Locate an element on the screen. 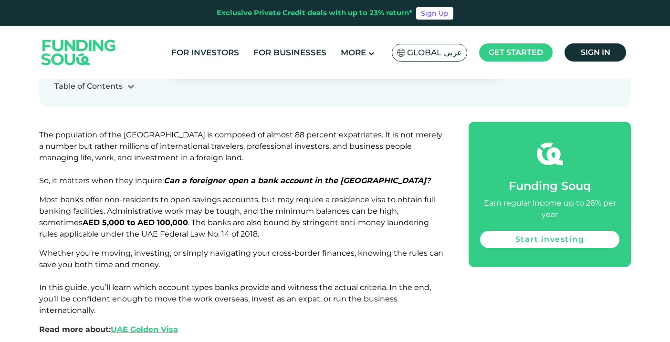  span: More is located at coordinates (353, 53).